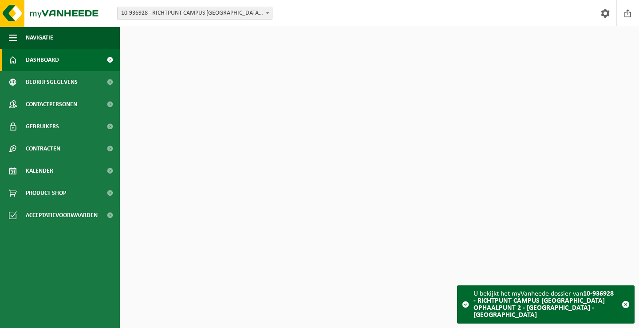 The width and height of the screenshot is (639, 328). What do you see at coordinates (51, 82) in the screenshot?
I see `span: Bedrijfsgegevens` at bounding box center [51, 82].